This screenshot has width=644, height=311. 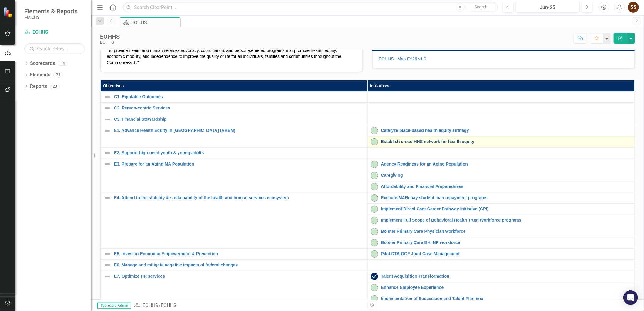 I want to click on button: Search, so click(x=481, y=8).